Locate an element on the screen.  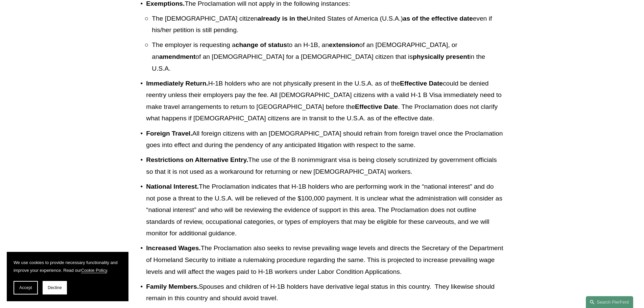
p: H-1B holders who are not physically present in the U.S.A. as of the could be denied reentry unles... is located at coordinates (324, 101).